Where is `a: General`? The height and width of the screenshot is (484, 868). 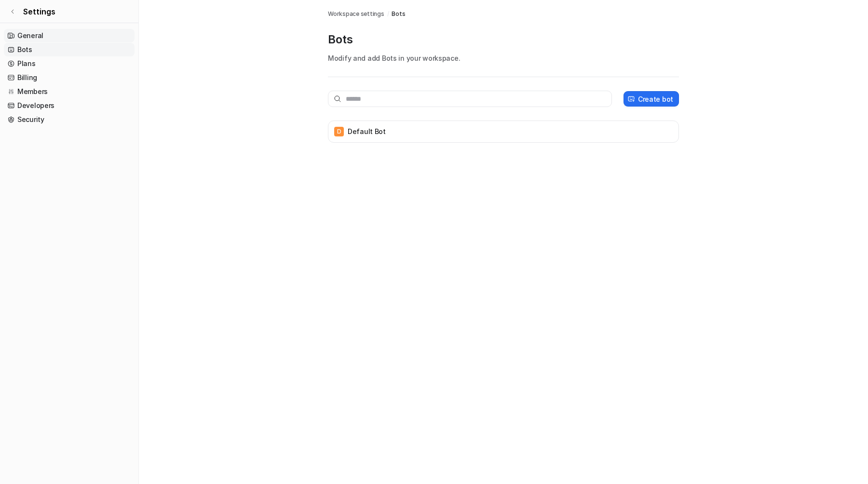
a: General is located at coordinates (69, 36).